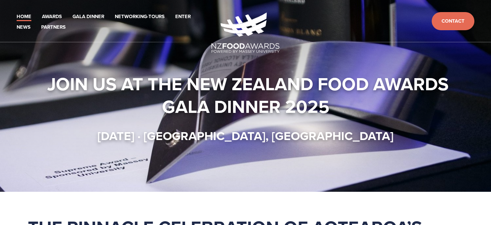  What do you see at coordinates (453, 21) in the screenshot?
I see `a: Contact` at bounding box center [453, 21].